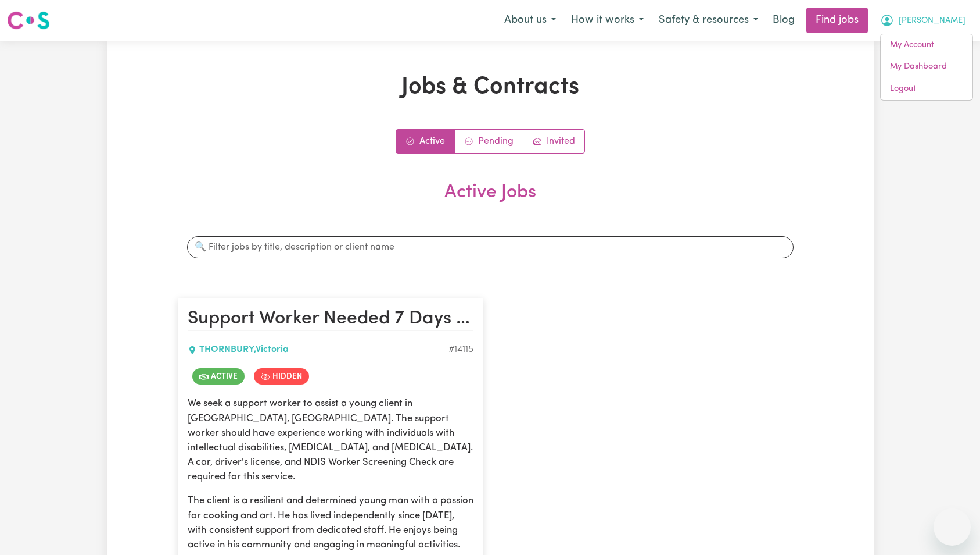  What do you see at coordinates (927, 90) in the screenshot?
I see `a: Logout` at bounding box center [927, 90].